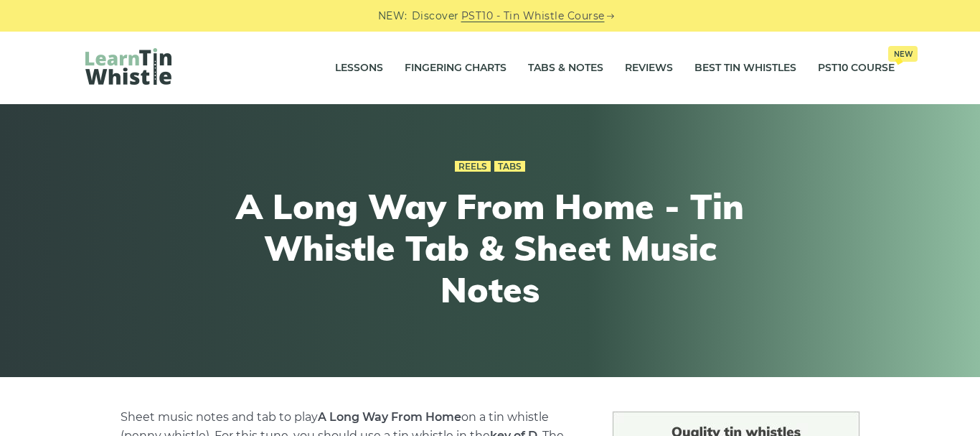  I want to click on a: Fingering Charts, so click(455, 68).